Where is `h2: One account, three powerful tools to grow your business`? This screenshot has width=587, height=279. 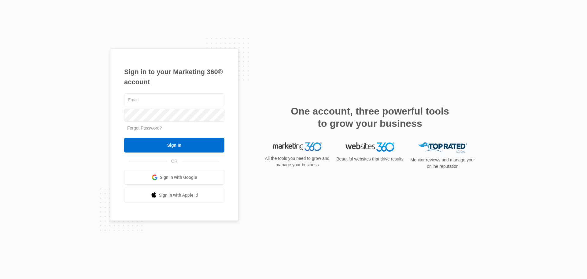 h2: One account, three powerful tools to grow your business is located at coordinates (370, 117).